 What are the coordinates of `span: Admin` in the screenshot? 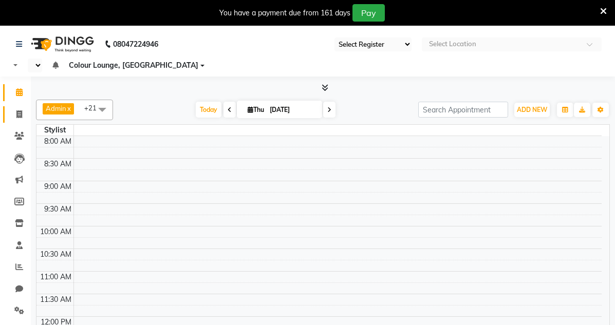 It's located at (56, 108).